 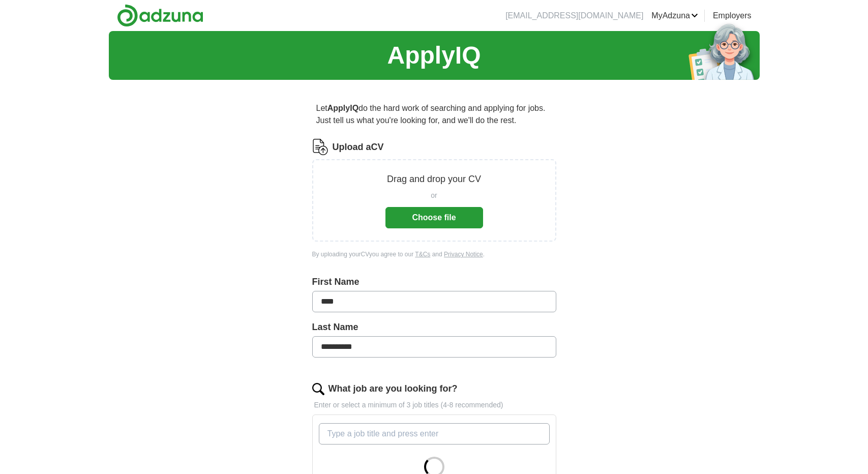 What do you see at coordinates (434, 405) in the screenshot?
I see `p: Enter or select a minimum of 3 job titles (4-8 recommended)` at bounding box center [434, 405].